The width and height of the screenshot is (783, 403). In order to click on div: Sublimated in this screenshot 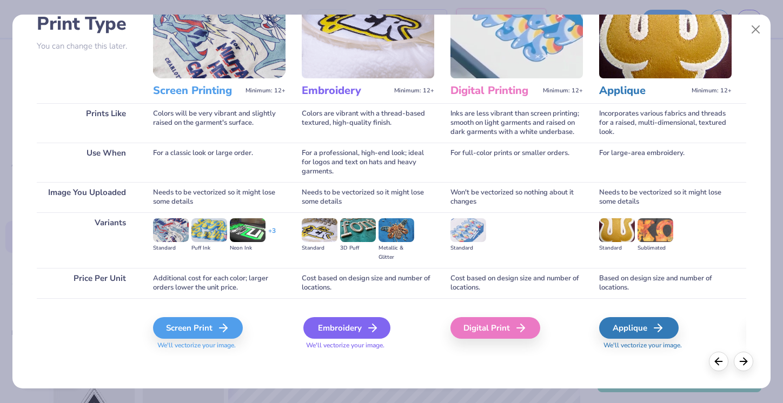, I will do `click(655, 248)`.